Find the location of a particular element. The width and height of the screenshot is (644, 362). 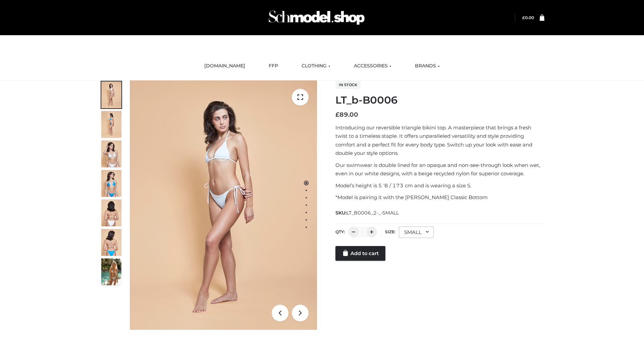

div: SMALL is located at coordinates (416, 233).